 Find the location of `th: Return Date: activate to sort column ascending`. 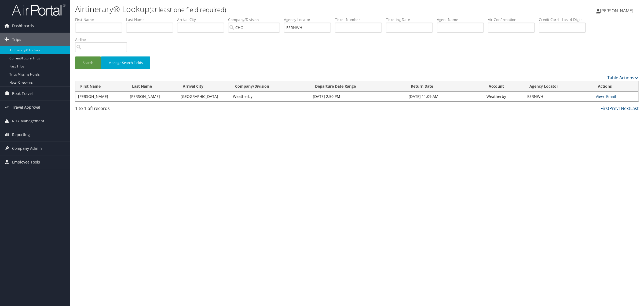

th: Return Date: activate to sort column ascending is located at coordinates (445, 86).